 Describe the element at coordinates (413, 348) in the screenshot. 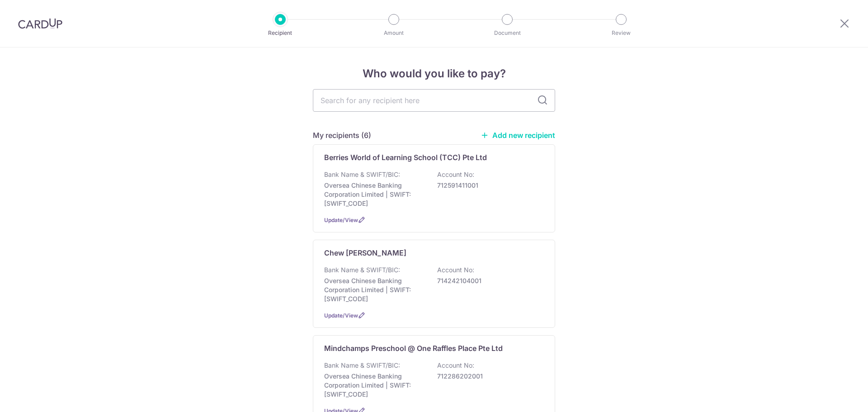

I see `p: Mindchamps Preschool @ One Raffles Place Pte Ltd` at that location.